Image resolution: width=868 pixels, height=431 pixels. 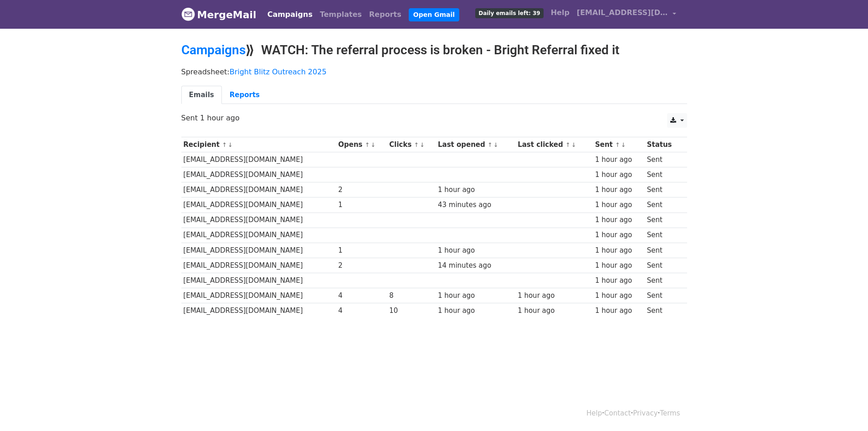 I want to click on th: Sent, so click(x=619, y=144).